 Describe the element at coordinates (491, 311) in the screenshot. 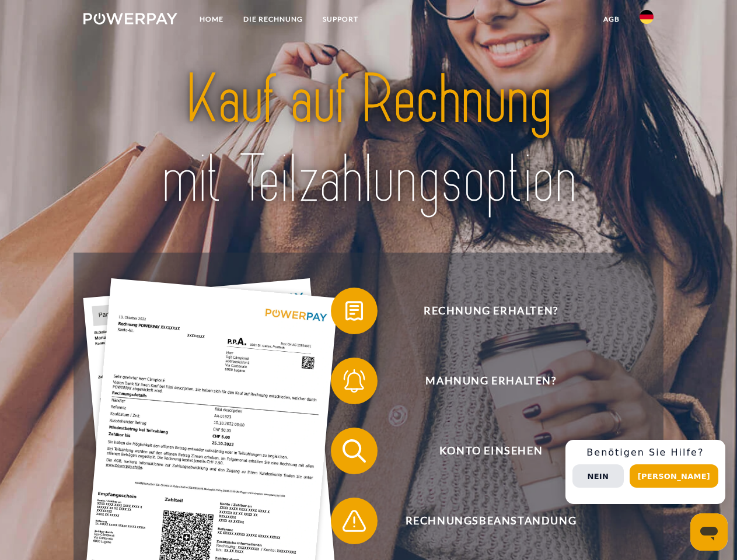

I see `span: Rechnung erhalten?` at that location.